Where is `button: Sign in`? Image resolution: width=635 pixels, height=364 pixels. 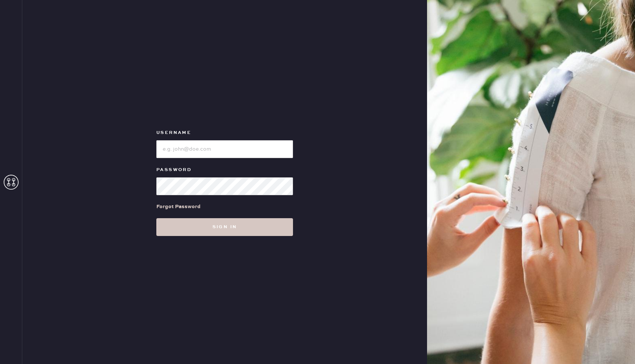 button: Sign in is located at coordinates (225, 227).